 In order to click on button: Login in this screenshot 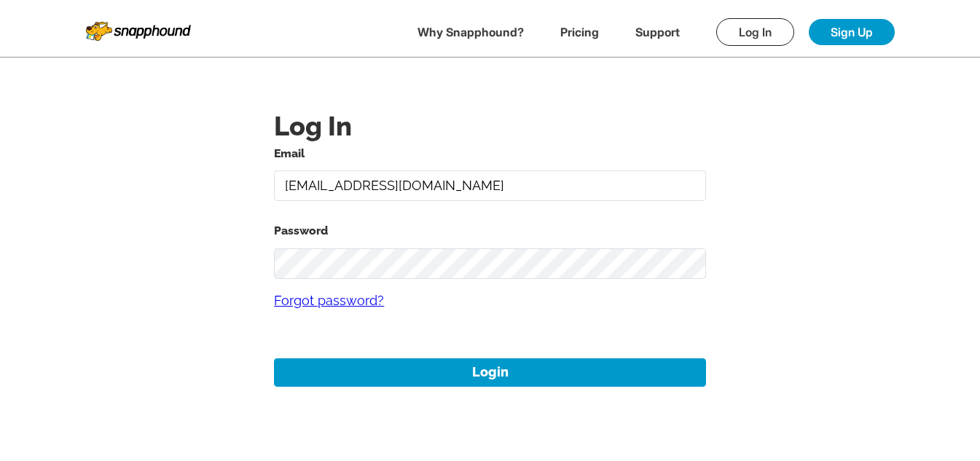, I will do `click(490, 372)`.